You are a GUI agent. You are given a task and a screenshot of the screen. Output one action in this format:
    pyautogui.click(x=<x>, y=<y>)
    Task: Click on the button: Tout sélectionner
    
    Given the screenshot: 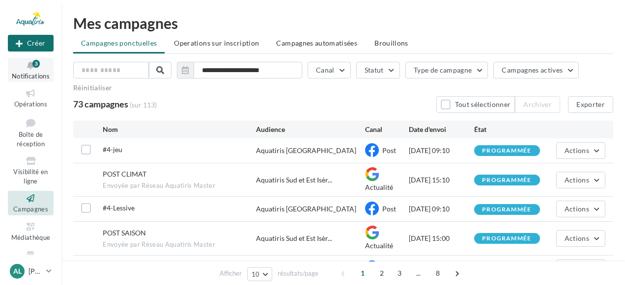 What is the action you would take?
    pyautogui.click(x=475, y=105)
    